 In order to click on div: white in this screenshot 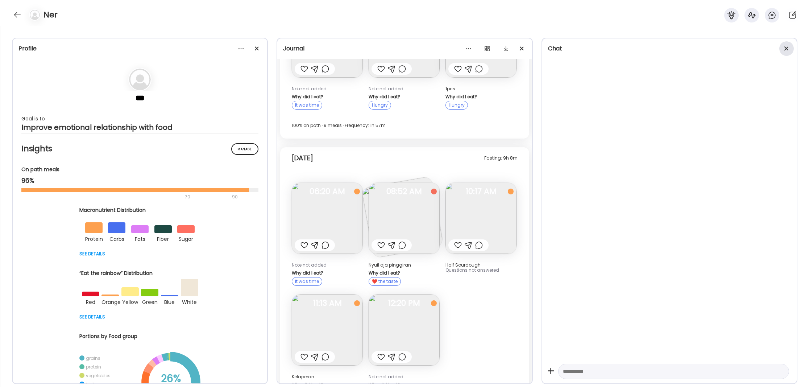, I will do `click(189, 301)`.